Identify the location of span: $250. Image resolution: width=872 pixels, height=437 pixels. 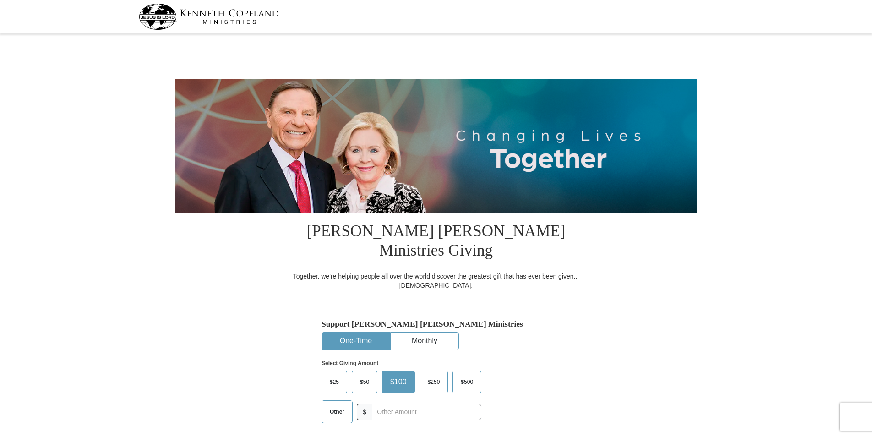
(434, 382).